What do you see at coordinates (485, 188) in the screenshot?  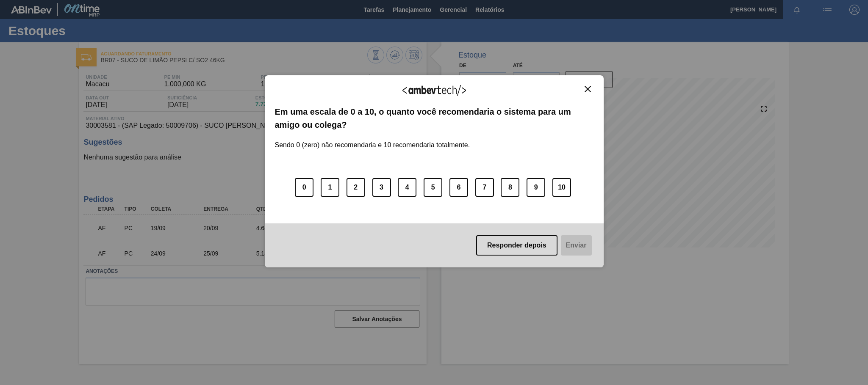 I see `button: 7` at bounding box center [485, 188].